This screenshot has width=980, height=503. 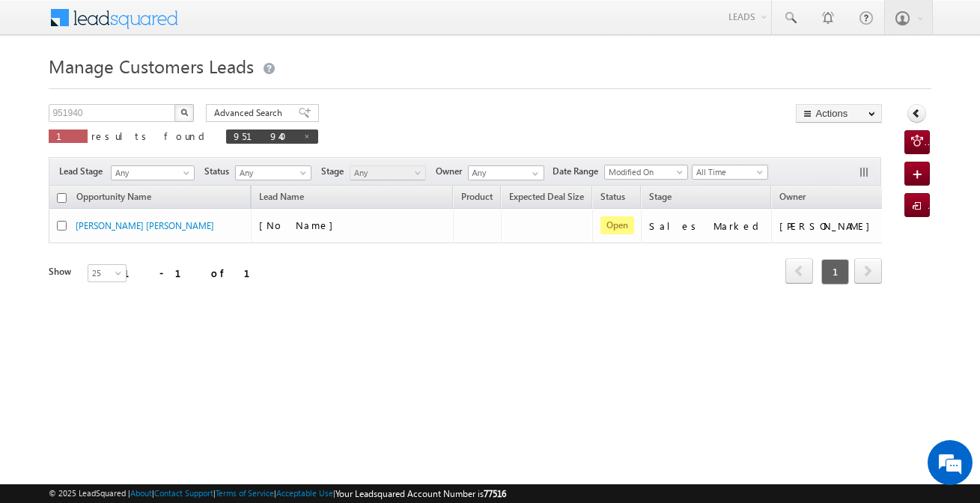 What do you see at coordinates (62, 272) in the screenshot?
I see `div: Show` at bounding box center [62, 272].